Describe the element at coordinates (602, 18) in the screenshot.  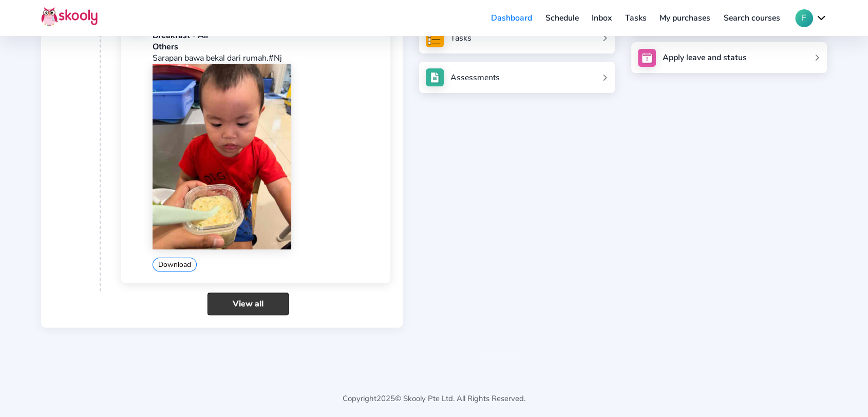
I see `a: Inbox` at that location.